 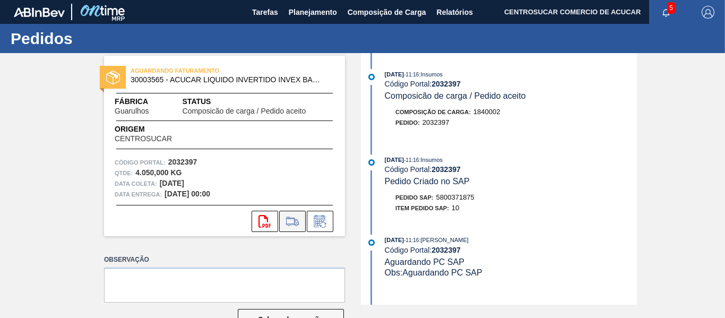 What do you see at coordinates (456, 197) in the screenshot?
I see `span: 5800371875` at bounding box center [456, 197].